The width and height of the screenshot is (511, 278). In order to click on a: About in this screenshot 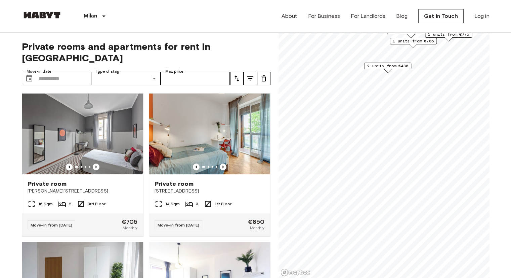, I will do `click(289, 16)`.